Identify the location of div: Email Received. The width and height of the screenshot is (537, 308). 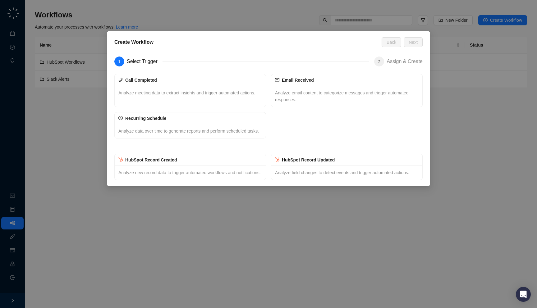
(298, 80).